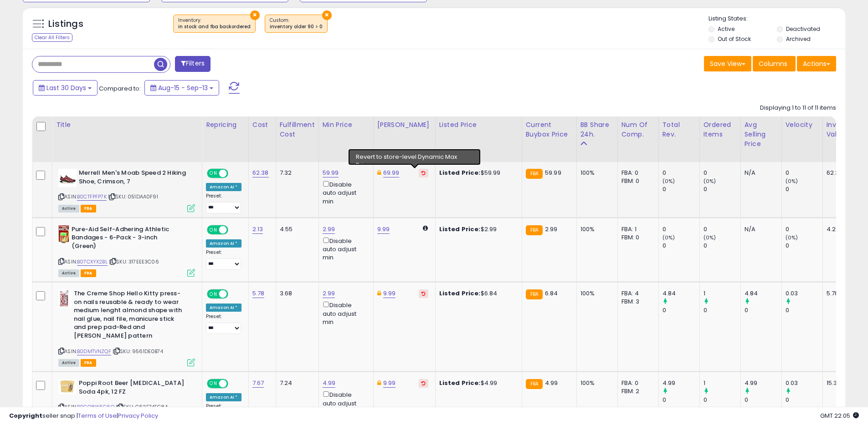 Image resolution: width=868 pixels, height=425 pixels. I want to click on a: 7.67, so click(258, 384).